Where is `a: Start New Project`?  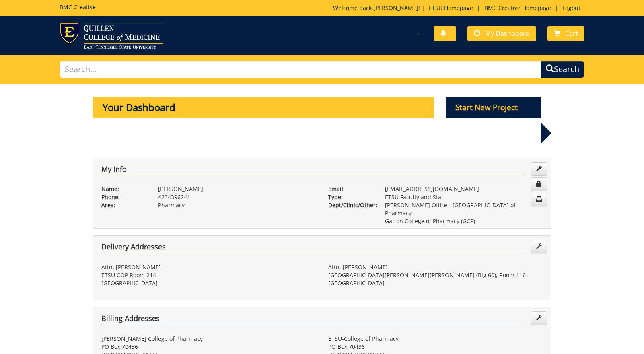
a: Start New Project is located at coordinates (493, 108).